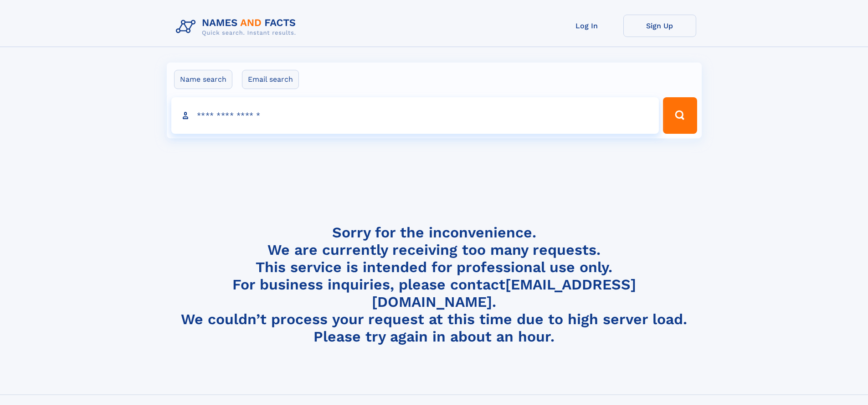  What do you see at coordinates (587, 26) in the screenshot?
I see `a: Log In` at bounding box center [587, 26].